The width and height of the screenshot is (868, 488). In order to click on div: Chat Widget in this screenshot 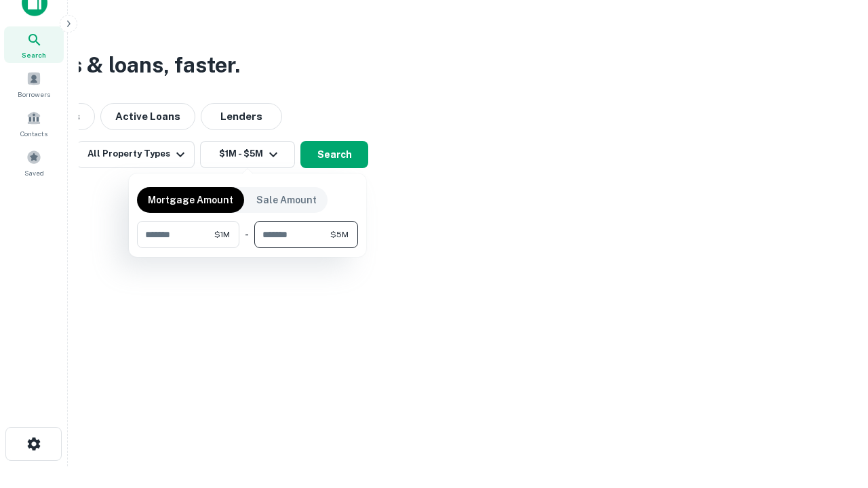, I will do `click(834, 413)`.